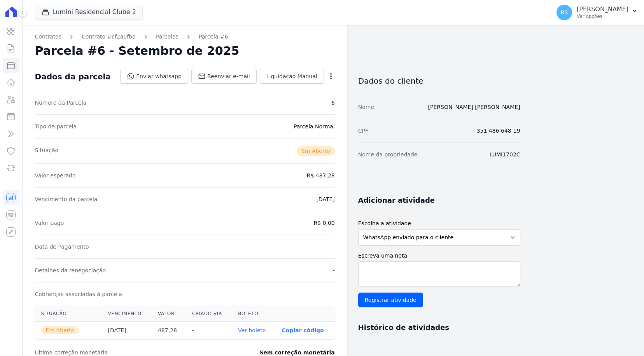 The width and height of the screenshot is (644, 356). Describe the element at coordinates (47, 151) in the screenshot. I see `dt: Situação` at that location.